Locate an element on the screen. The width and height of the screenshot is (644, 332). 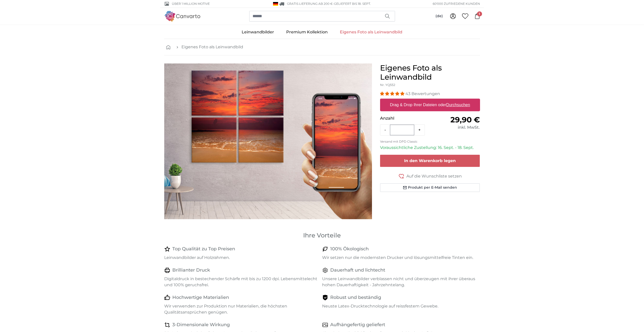
img: Canvarto is located at coordinates (182, 16).